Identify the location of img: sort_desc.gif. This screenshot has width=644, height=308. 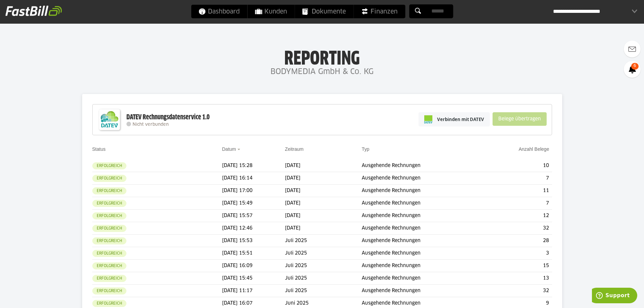
(240, 150).